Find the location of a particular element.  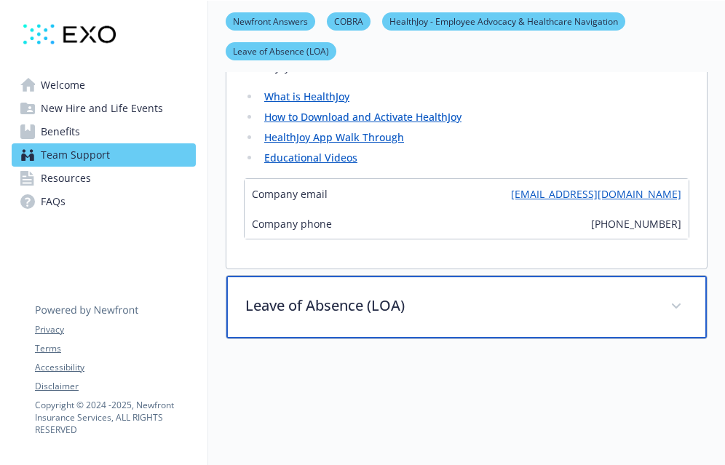

a: Educational Videos is located at coordinates (311, 157).